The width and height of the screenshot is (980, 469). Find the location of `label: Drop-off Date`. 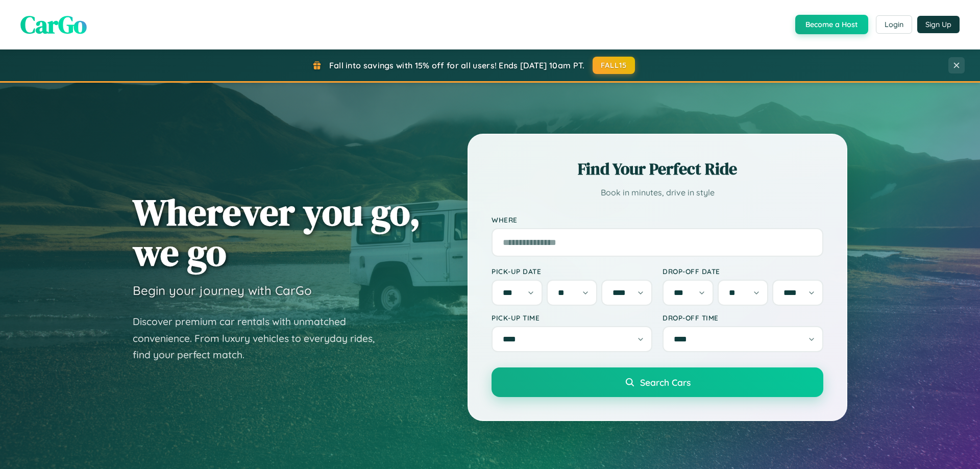

label: Drop-off Date is located at coordinates (743, 271).